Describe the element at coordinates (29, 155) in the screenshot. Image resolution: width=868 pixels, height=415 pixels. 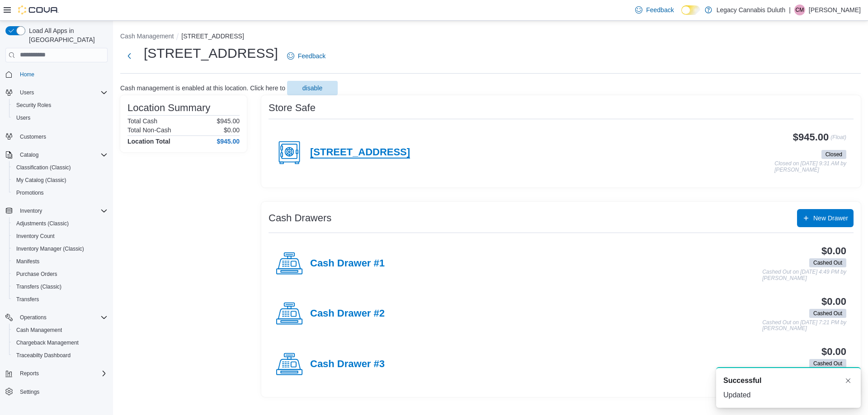
I see `span: Catalog` at that location.